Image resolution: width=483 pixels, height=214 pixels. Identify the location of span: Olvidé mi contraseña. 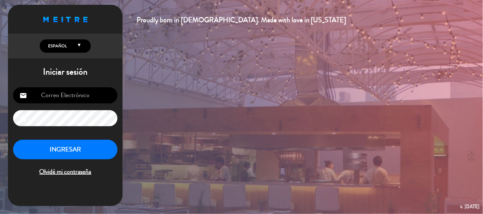
(65, 172).